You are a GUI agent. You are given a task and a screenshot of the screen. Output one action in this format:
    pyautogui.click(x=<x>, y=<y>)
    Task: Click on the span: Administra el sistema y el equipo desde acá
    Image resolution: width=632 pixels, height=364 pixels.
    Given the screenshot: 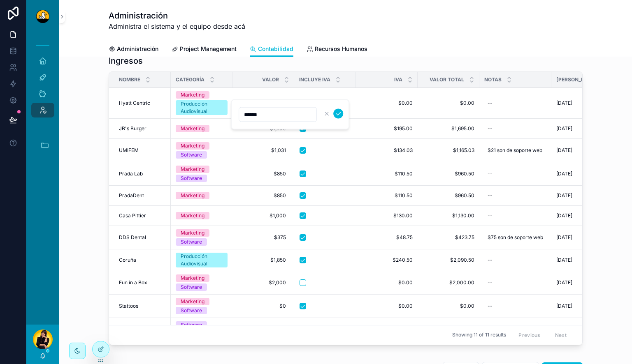 What is the action you would take?
    pyautogui.click(x=177, y=26)
    